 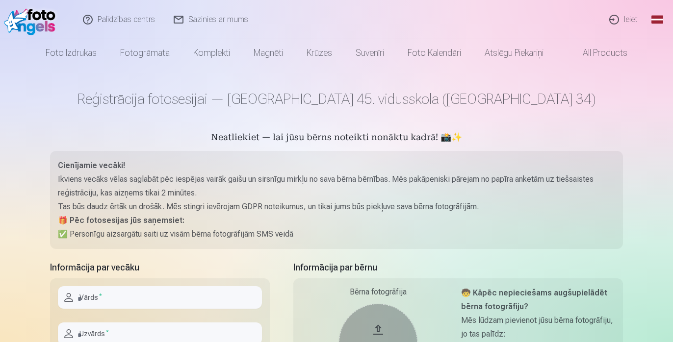 I want to click on h5: Informācija par vecāku, so click(x=160, y=268).